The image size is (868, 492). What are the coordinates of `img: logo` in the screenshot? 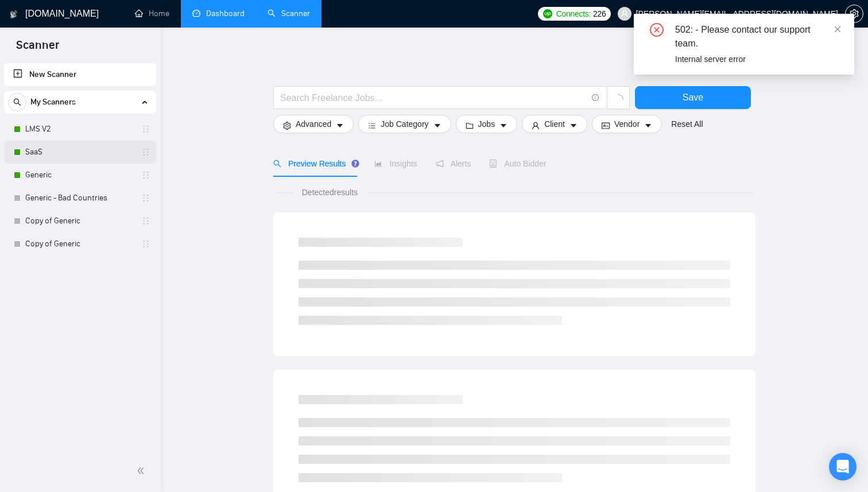 It's located at (14, 15).